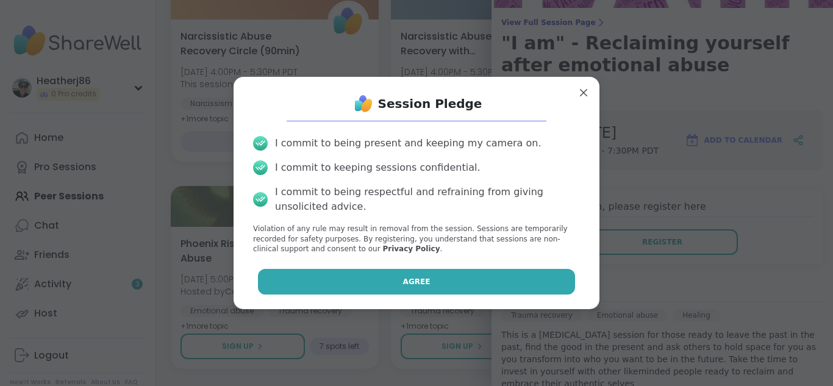 The height and width of the screenshot is (386, 833). What do you see at coordinates (417, 282) in the screenshot?
I see `span: Agree` at bounding box center [417, 282].